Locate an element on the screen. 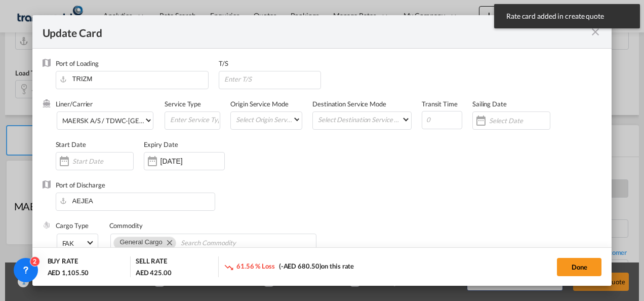 This screenshot has width=644, height=301. label: Port of Discharge is located at coordinates (81, 185).